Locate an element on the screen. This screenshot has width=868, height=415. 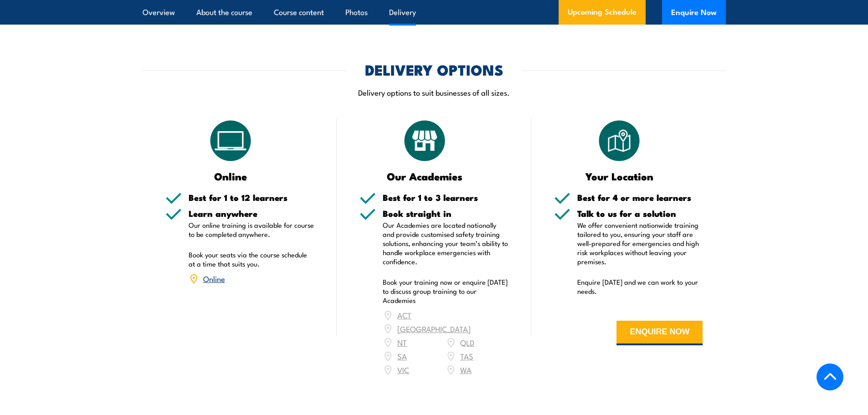
h5: Best for 1 to 3 learners is located at coordinates (445, 197).